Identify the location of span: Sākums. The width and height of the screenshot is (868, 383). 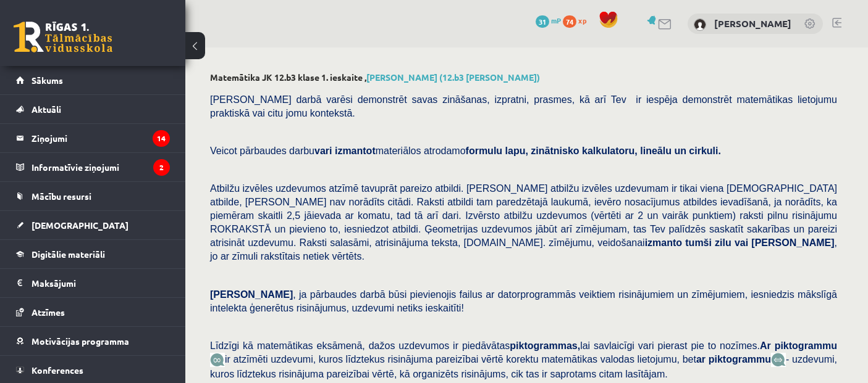
(47, 80).